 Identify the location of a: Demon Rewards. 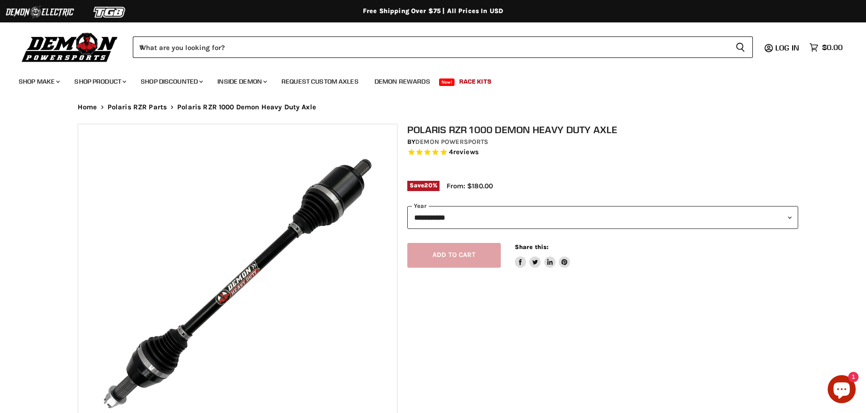
(402, 81).